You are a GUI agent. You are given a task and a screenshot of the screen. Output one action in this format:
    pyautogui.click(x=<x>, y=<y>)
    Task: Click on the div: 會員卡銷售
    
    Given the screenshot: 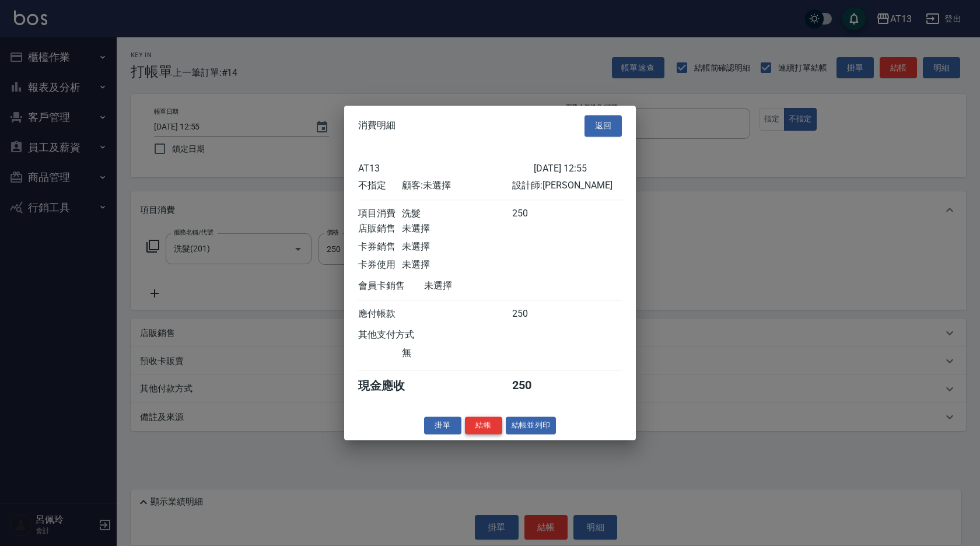 What is the action you would take?
    pyautogui.click(x=391, y=285)
    